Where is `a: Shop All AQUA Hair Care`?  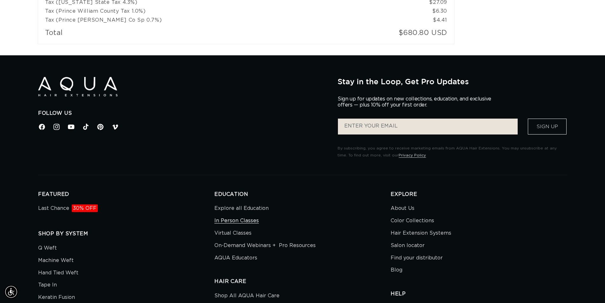
a: Shop All AQUA Hair Care is located at coordinates (247, 296).